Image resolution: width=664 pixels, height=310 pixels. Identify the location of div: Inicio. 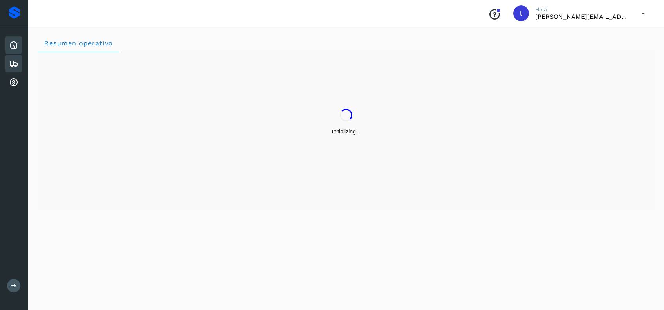
(14, 45).